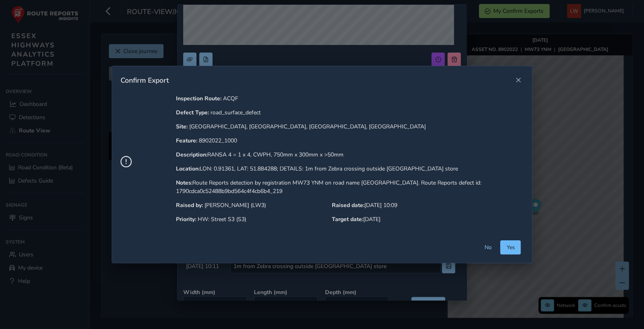  Describe the element at coordinates (488, 247) in the screenshot. I see `span: No` at that location.